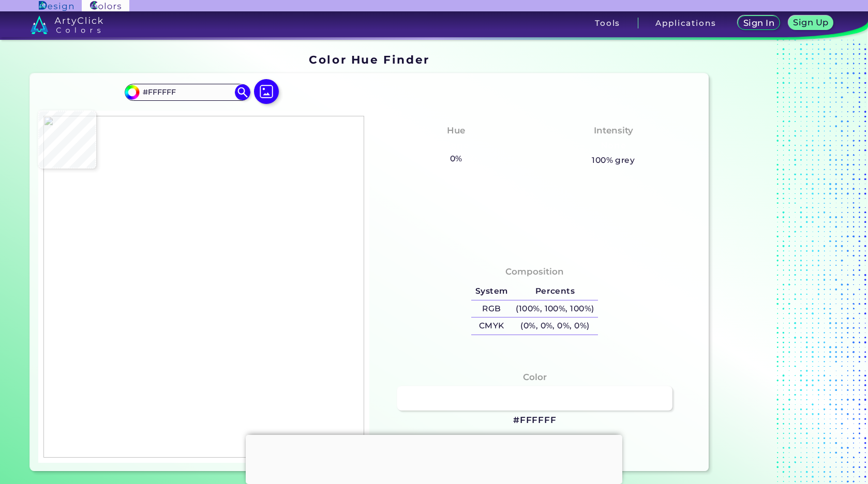 The image size is (868, 484). Describe the element at coordinates (686, 23) in the screenshot. I see `h3: Applications` at that location.